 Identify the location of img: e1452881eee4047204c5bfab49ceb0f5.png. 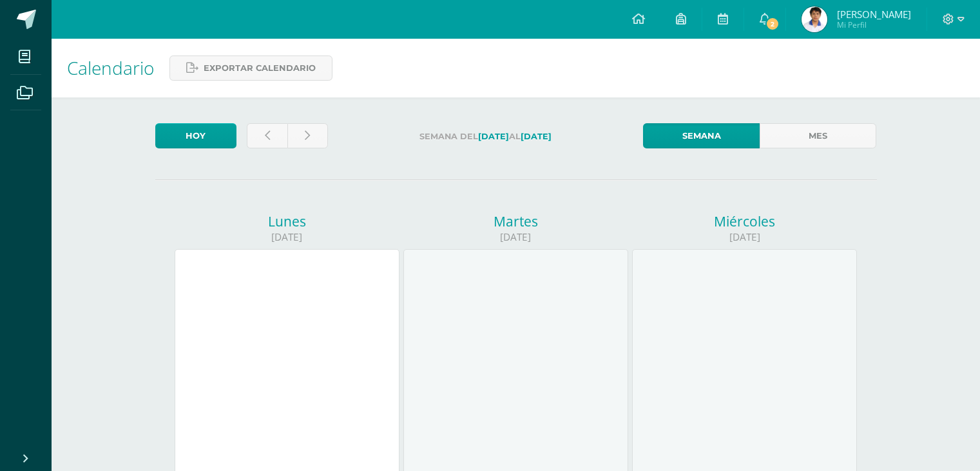
(815, 19).